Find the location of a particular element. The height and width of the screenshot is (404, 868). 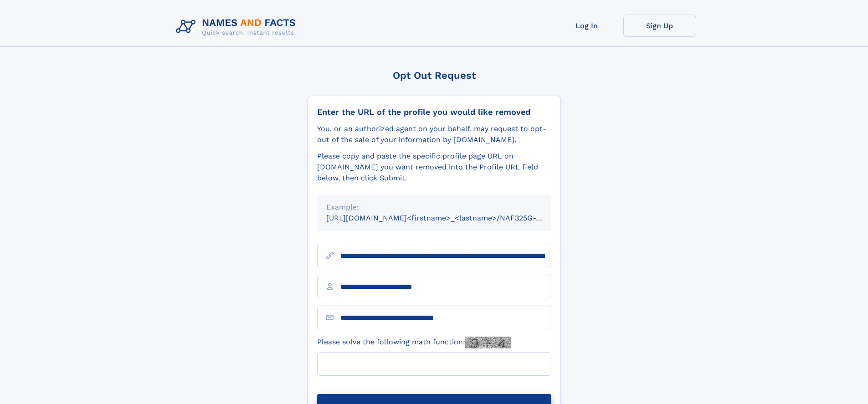

div: You, or an authorized agent on your behalf, may request to opt-out of the sale of your informatio... is located at coordinates (434, 134).